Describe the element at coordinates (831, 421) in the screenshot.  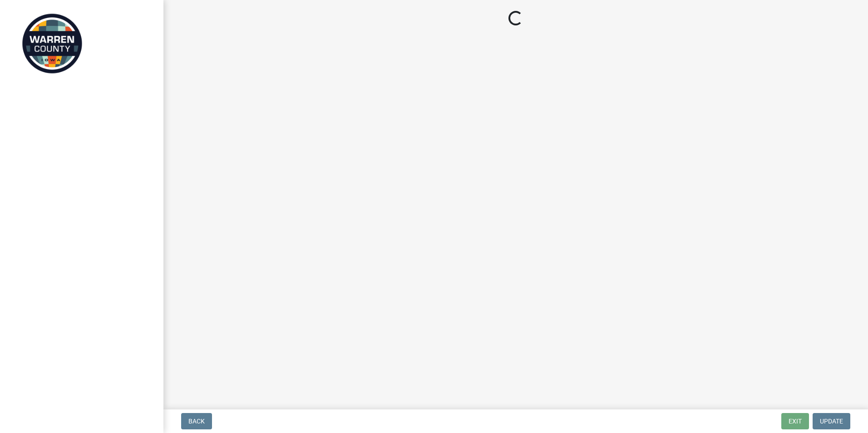
I see `span: Update` at that location.